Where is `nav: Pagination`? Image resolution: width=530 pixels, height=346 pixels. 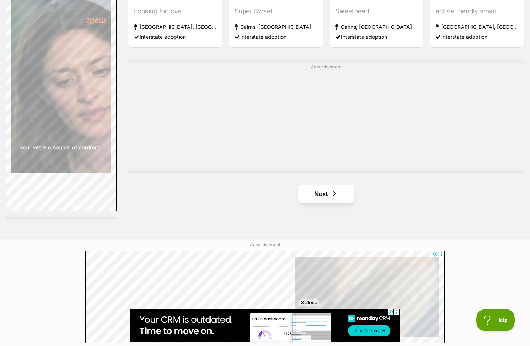 nav: Pagination is located at coordinates (326, 194).